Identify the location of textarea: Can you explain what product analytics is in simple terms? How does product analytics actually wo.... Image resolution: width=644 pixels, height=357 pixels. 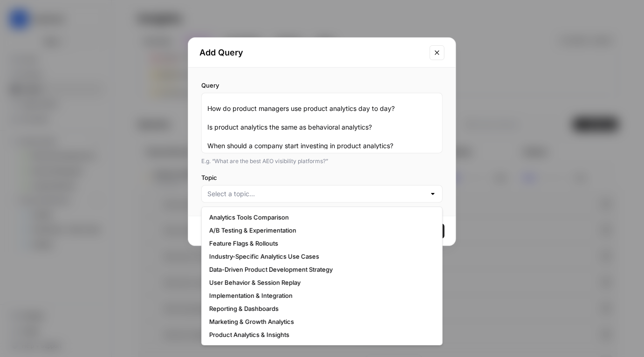
(322, 123).